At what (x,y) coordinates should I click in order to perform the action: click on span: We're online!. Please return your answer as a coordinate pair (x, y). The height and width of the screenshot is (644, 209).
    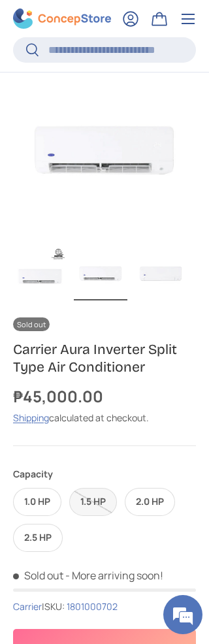
    Looking at the image, I should click on (104, 334).